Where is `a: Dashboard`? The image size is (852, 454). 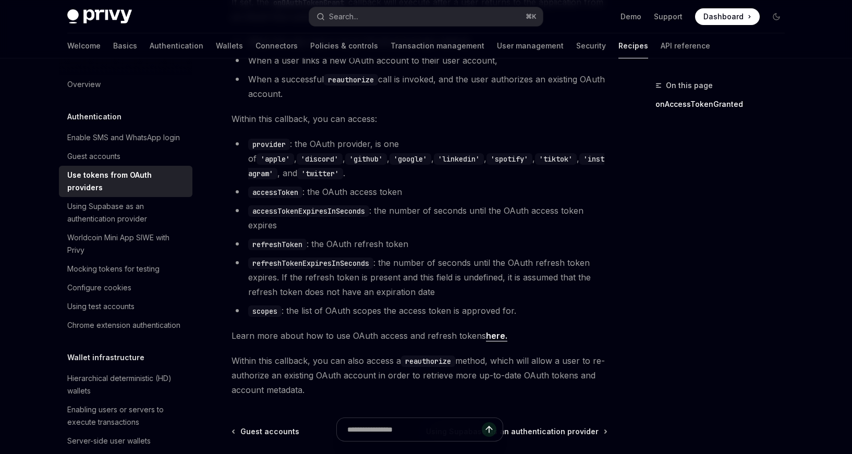 a: Dashboard is located at coordinates (728, 17).